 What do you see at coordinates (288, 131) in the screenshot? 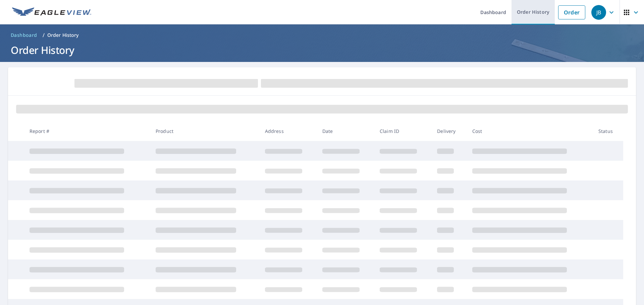
I see `th: Address` at bounding box center [288, 131].